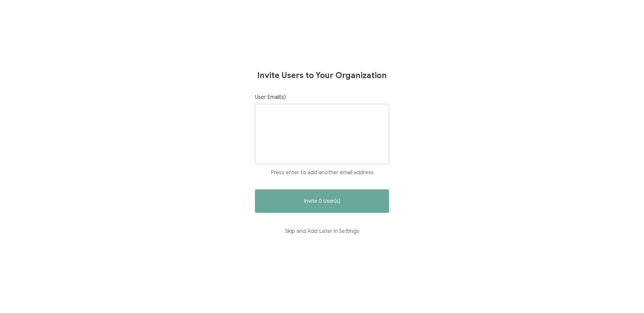 This screenshot has width=644, height=313. I want to click on h1: Invite Users to Your Organization, so click(322, 75).